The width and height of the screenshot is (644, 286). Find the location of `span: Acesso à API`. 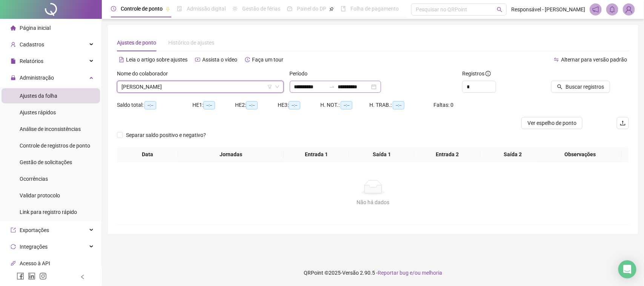

span: Acesso à API is located at coordinates (34, 263).